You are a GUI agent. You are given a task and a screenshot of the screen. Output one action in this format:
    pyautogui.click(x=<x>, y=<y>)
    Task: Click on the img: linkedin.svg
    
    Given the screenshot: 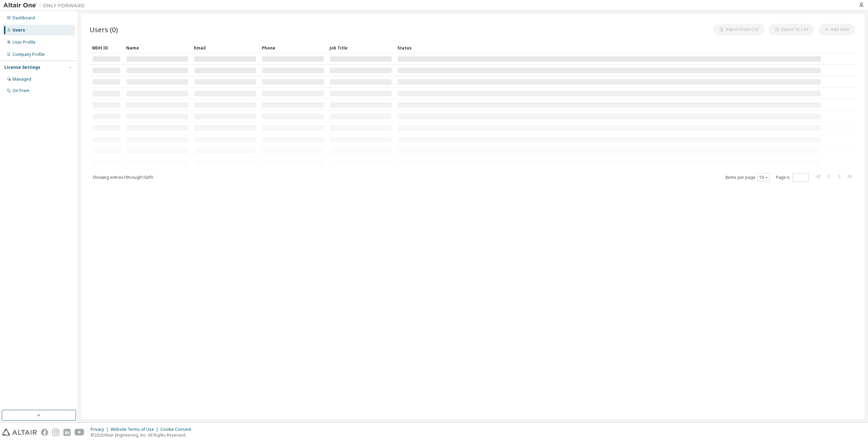 What is the action you would take?
    pyautogui.click(x=67, y=433)
    